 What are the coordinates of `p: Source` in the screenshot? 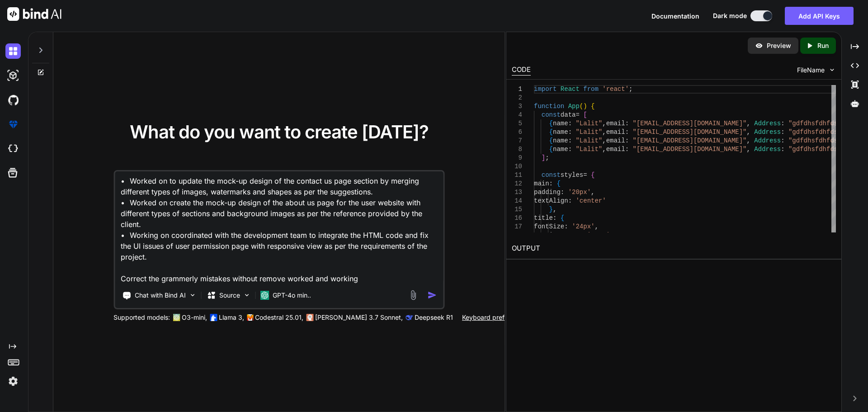 It's located at (230, 295).